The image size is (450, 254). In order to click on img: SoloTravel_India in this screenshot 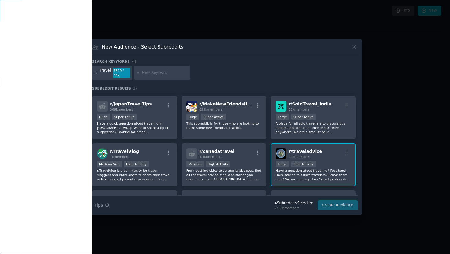, I will do `click(281, 106)`.